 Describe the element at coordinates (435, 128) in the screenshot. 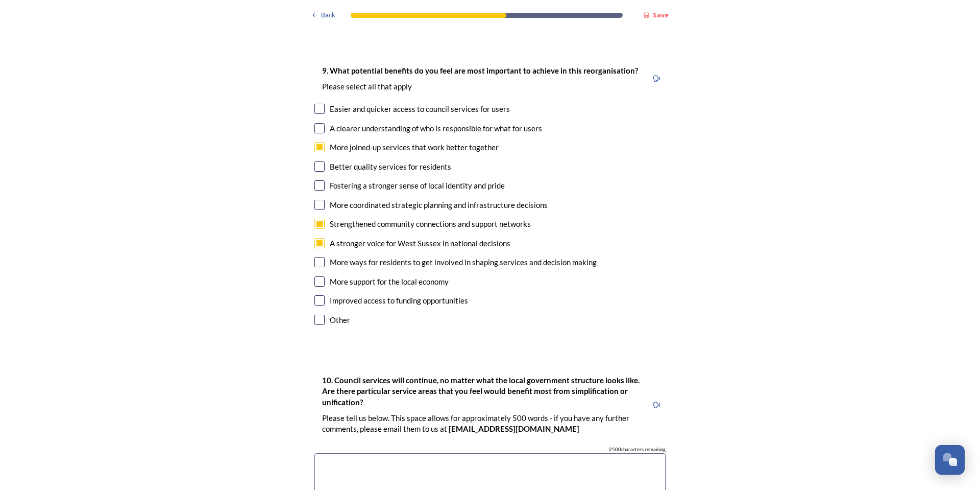

I see `div: A clearer understanding of who is responsible for what for users` at that location.